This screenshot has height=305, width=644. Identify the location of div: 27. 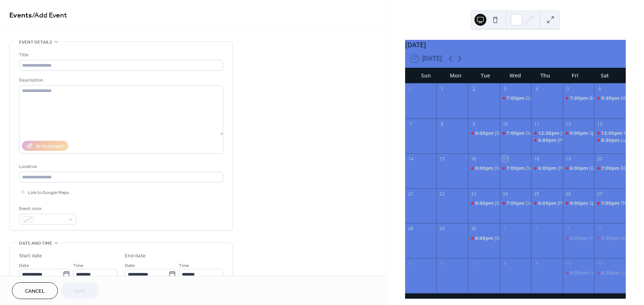
(599, 194).